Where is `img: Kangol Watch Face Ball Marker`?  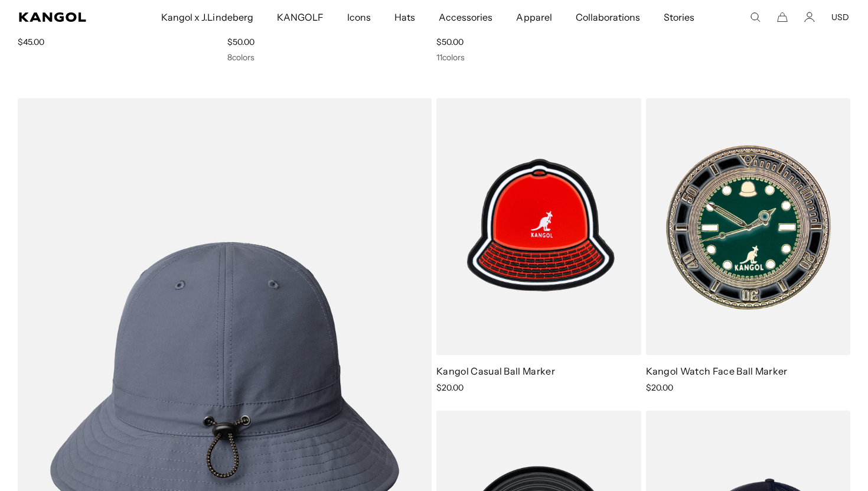
img: Kangol Watch Face Ball Marker is located at coordinates (748, 226).